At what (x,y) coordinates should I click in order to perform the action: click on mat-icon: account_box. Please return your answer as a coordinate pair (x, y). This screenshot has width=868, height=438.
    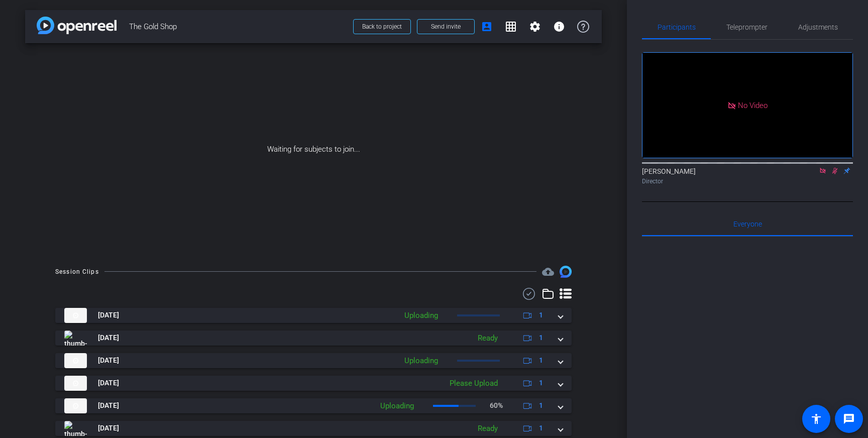
    Looking at the image, I should click on (487, 27).